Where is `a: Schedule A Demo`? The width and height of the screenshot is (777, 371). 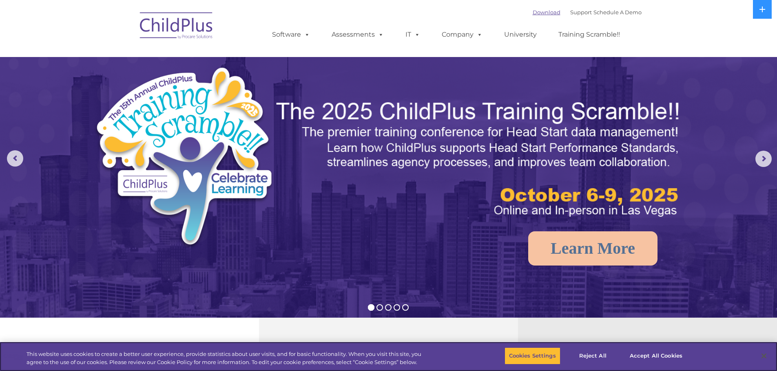 a: Schedule A Demo is located at coordinates (617, 12).